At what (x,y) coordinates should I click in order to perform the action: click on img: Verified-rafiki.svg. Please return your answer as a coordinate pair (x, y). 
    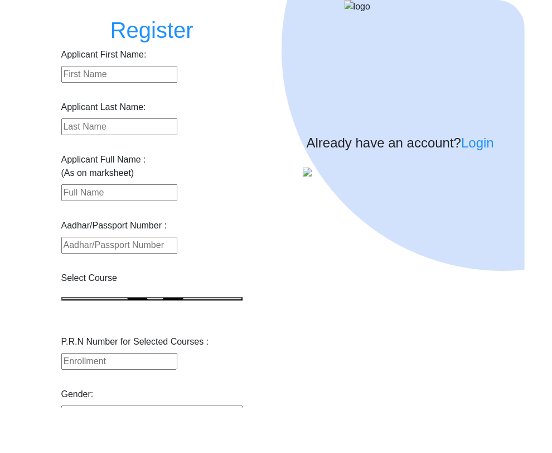
    Looking at the image, I should click on (401, 172).